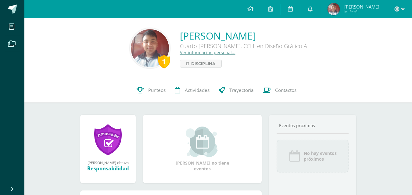 This screenshot has height=195, width=412. Describe the element at coordinates (236, 90) in the screenshot. I see `a: Trayectoria` at that location.